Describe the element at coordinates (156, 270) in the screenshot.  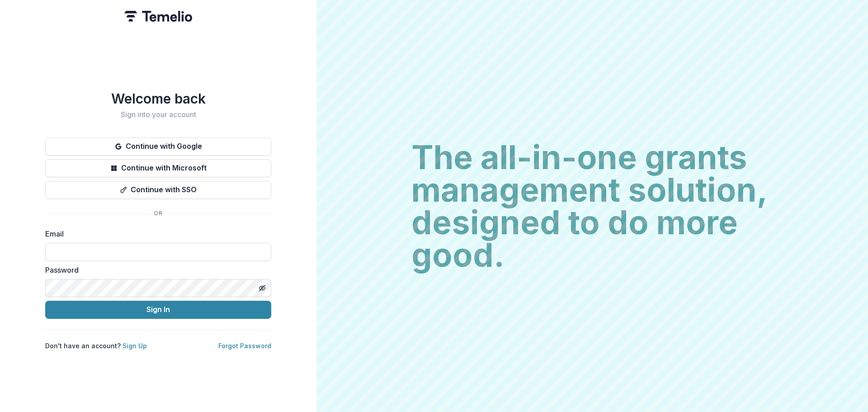
I see `label: Password` at that location.